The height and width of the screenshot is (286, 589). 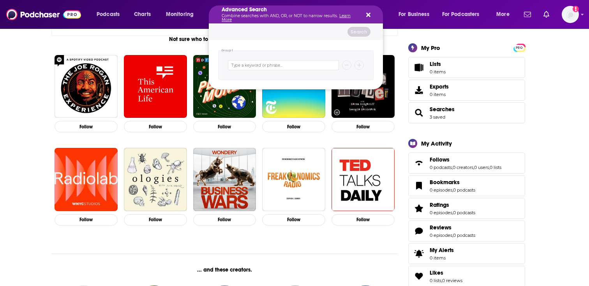 I want to click on div: Not sure who to follow? Try these podcasts..., so click(x=225, y=39).